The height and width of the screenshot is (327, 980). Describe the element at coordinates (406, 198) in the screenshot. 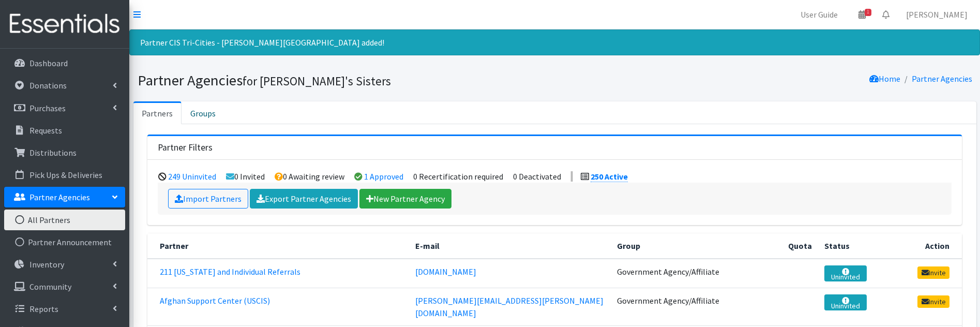

I see `a: New Partner Agency` at that location.